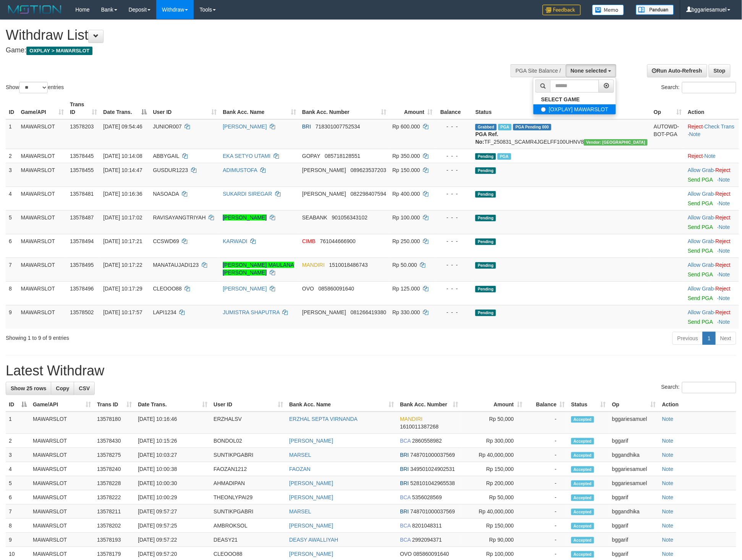  What do you see at coordinates (405, 265) in the screenshot?
I see `span: Rp 50.000` at bounding box center [405, 265].